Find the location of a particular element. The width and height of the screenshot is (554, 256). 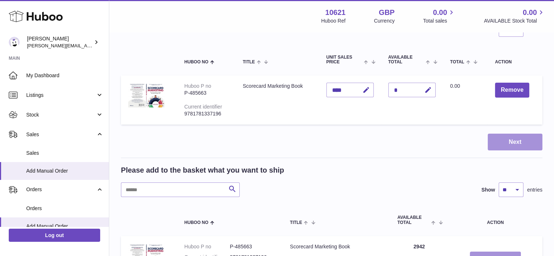

div: Current identifier is located at coordinates (203, 107).